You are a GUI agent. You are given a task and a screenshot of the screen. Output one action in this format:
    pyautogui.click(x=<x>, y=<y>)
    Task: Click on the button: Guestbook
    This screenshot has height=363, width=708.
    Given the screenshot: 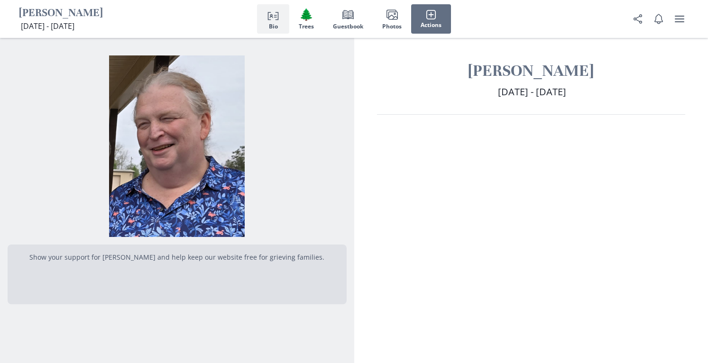 What is the action you would take?
    pyautogui.click(x=348, y=19)
    